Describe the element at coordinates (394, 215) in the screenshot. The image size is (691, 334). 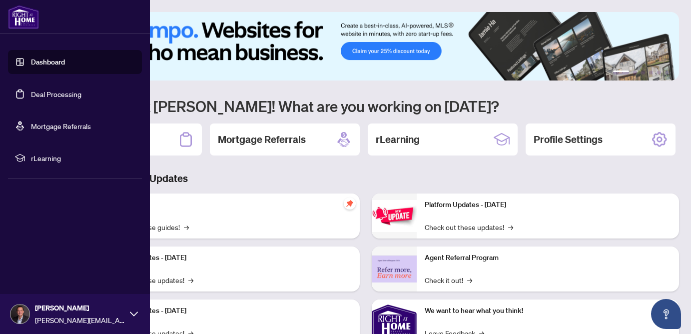
I see `img: Platform Updates - June 23, 2025` at that location.